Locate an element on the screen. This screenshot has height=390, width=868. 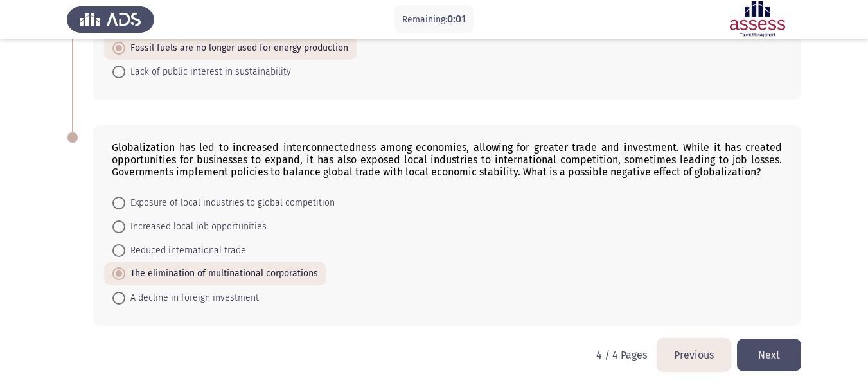
img: Assess Talent Management logo is located at coordinates (111, 19).